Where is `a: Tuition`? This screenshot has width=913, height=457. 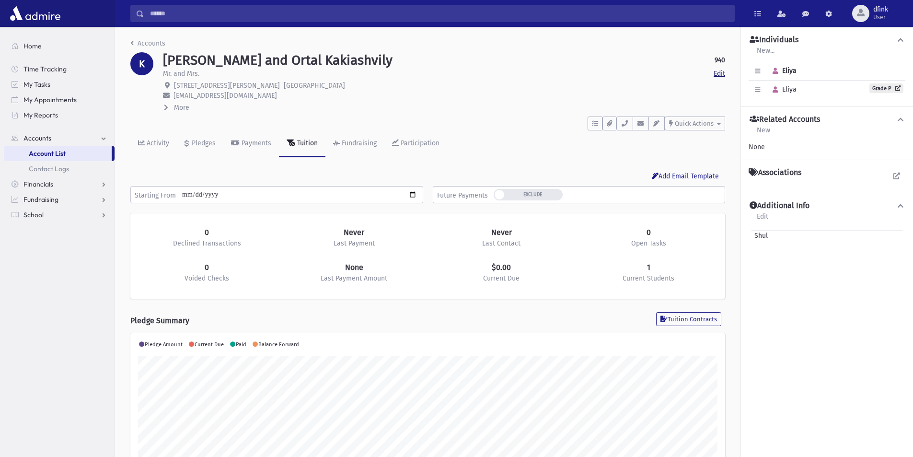 a: Tuition is located at coordinates (302, 144).